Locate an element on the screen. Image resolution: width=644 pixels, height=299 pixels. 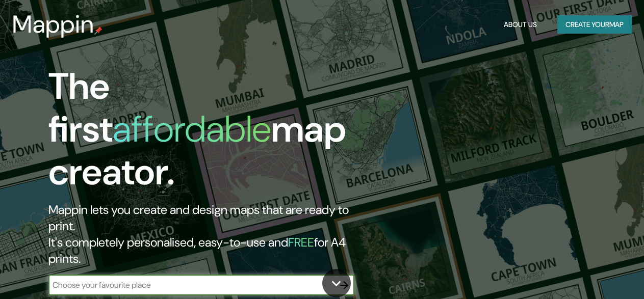
h1: The first map creator. is located at coordinates (210, 134).